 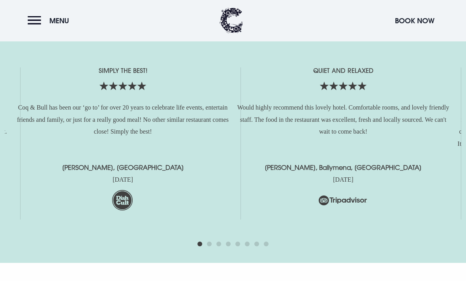 What do you see at coordinates (50, 21) in the screenshot?
I see `button: Menu` at bounding box center [50, 21].